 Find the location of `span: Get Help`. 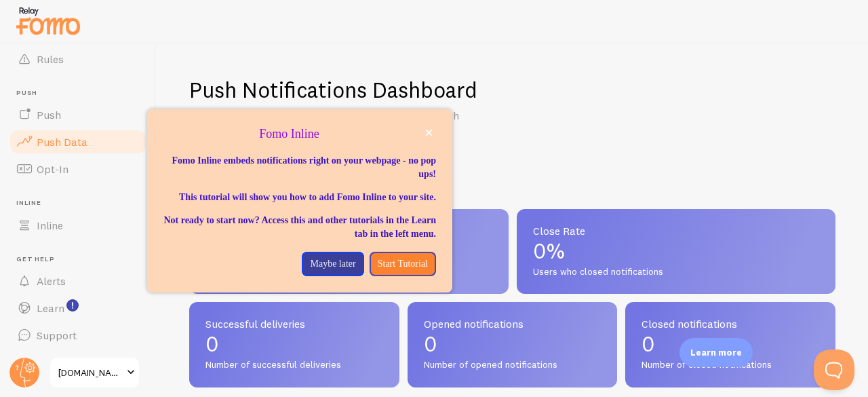

span: Get Help is located at coordinates (82, 260).